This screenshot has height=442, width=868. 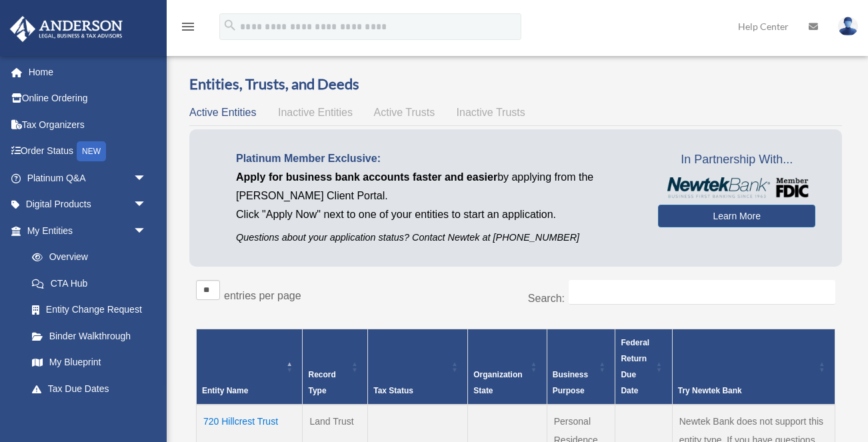 I want to click on span: Organization State, so click(x=497, y=383).